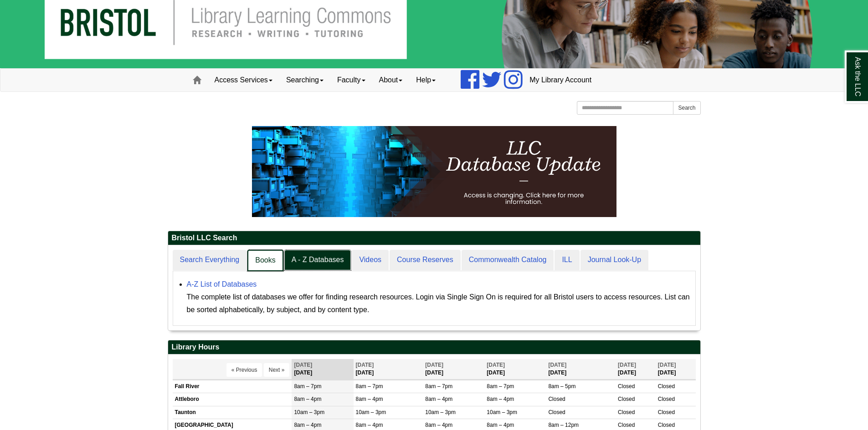 This screenshot has height=430, width=868. I want to click on h2: Library Hours, so click(434, 347).